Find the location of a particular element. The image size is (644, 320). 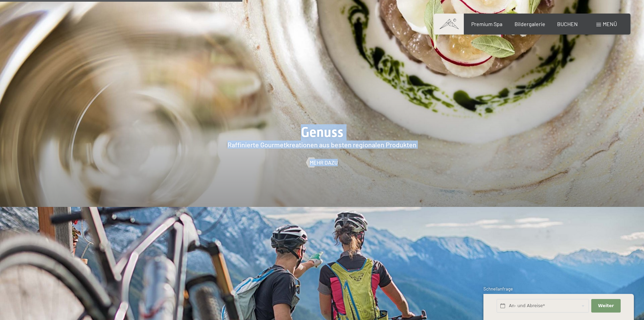

a: Premium Spa is located at coordinates (487, 24).